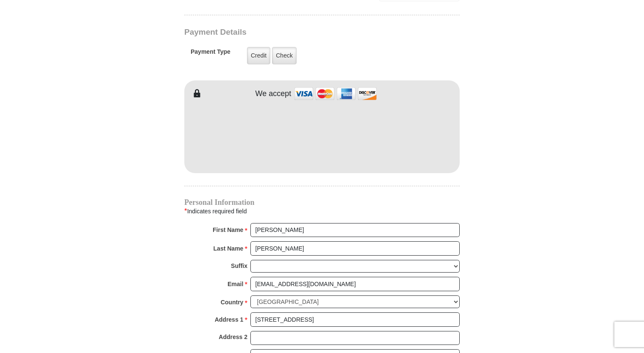 The image size is (644, 353). Describe the element at coordinates (284, 55) in the screenshot. I see `label: Check` at that location.